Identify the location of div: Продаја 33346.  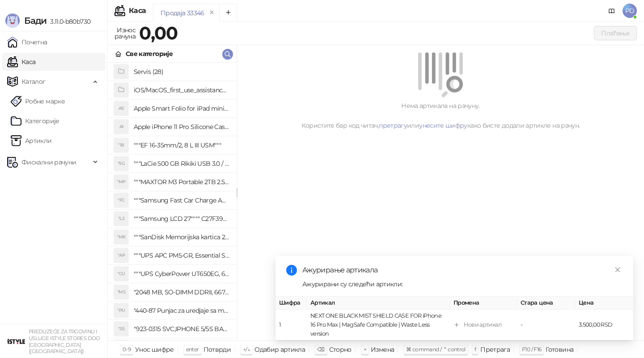
(182, 13).